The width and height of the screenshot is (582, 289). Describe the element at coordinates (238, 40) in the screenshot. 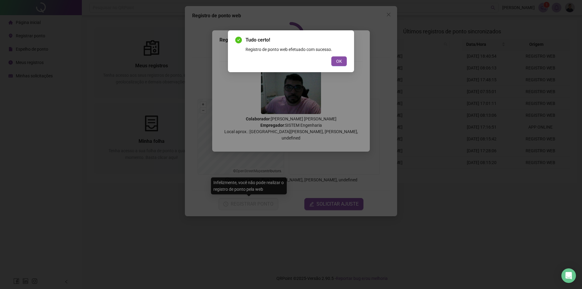

I see `span: check-circle` at that location.